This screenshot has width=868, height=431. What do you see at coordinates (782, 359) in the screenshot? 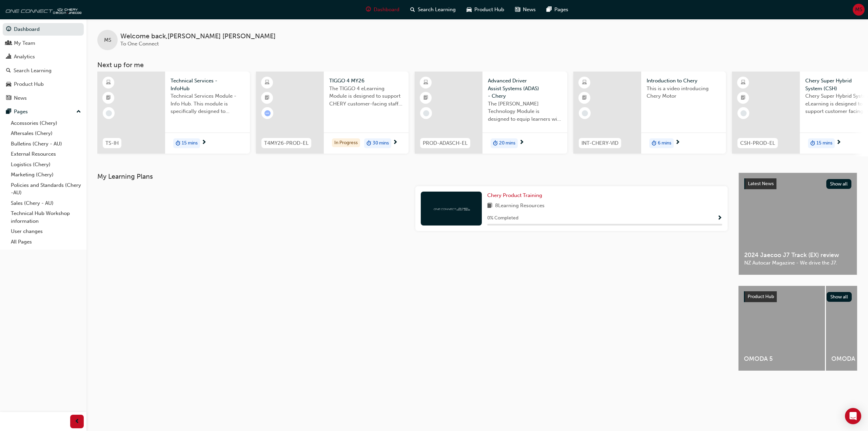
I see `span: OMODA 5` at bounding box center [782, 359].